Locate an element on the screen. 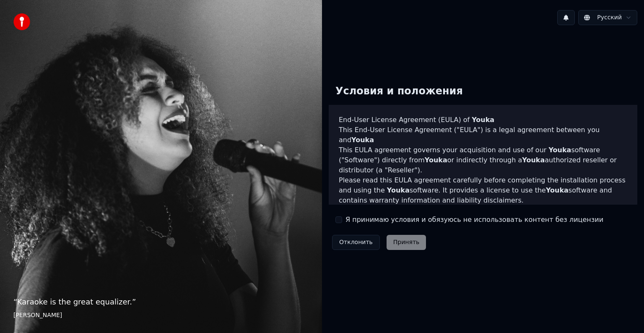  label: Я принимаю условия и обязуюсь не использовать контент без лицензии is located at coordinates (474, 219).